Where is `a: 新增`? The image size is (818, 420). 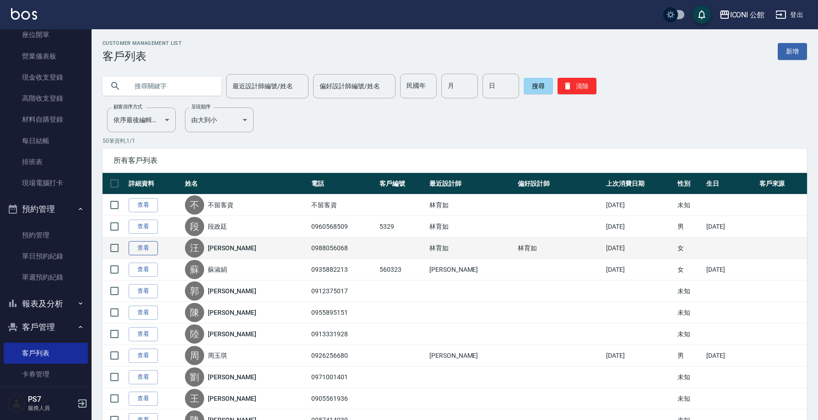 a: 新增 is located at coordinates (792, 51).